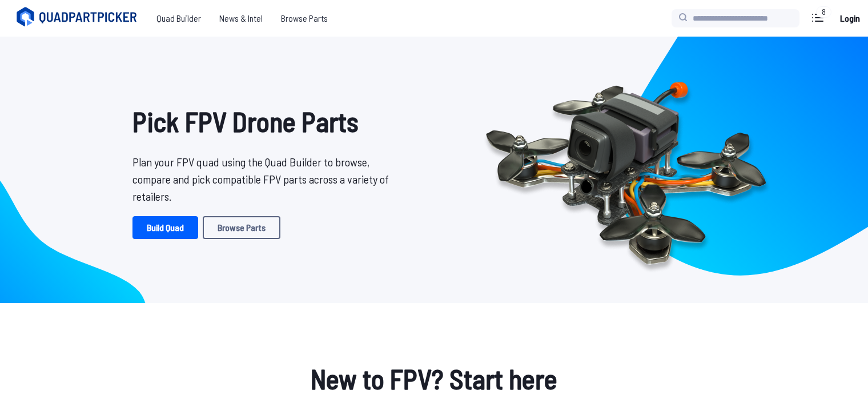 Image resolution: width=868 pixels, height=398 pixels. What do you see at coordinates (241, 18) in the screenshot?
I see `a: News & Intel` at bounding box center [241, 18].